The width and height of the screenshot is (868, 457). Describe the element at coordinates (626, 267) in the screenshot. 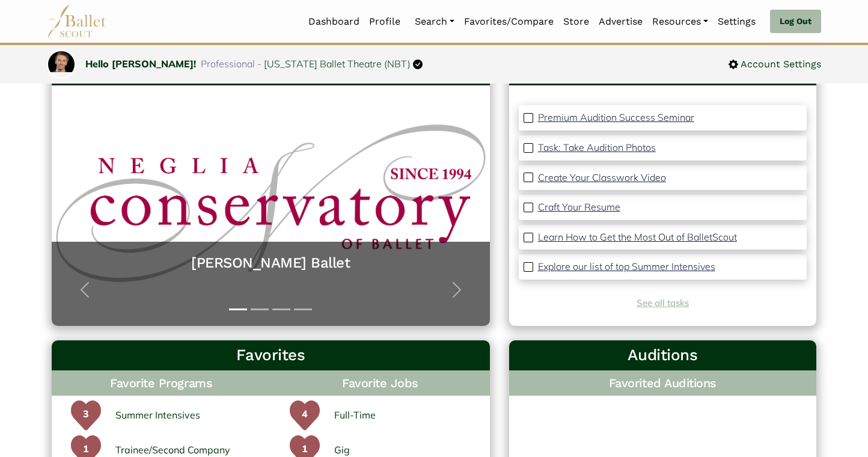

I see `a: Explore our list of top Summer Intensives` at that location.